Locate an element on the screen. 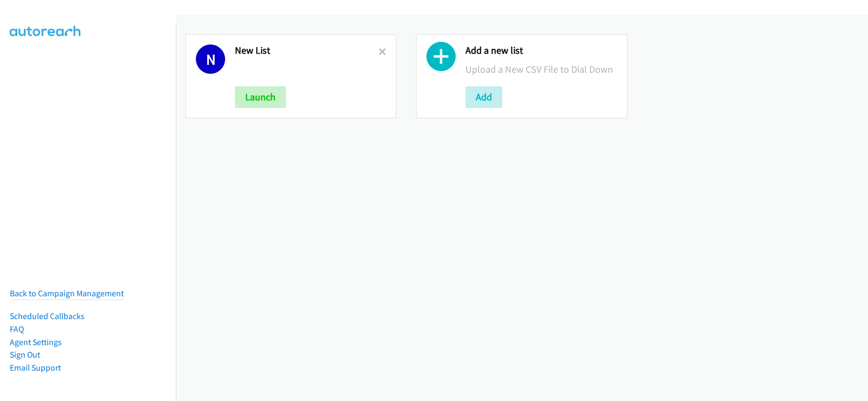 This screenshot has width=868, height=401. a: Agent Settings is located at coordinates (36, 342).